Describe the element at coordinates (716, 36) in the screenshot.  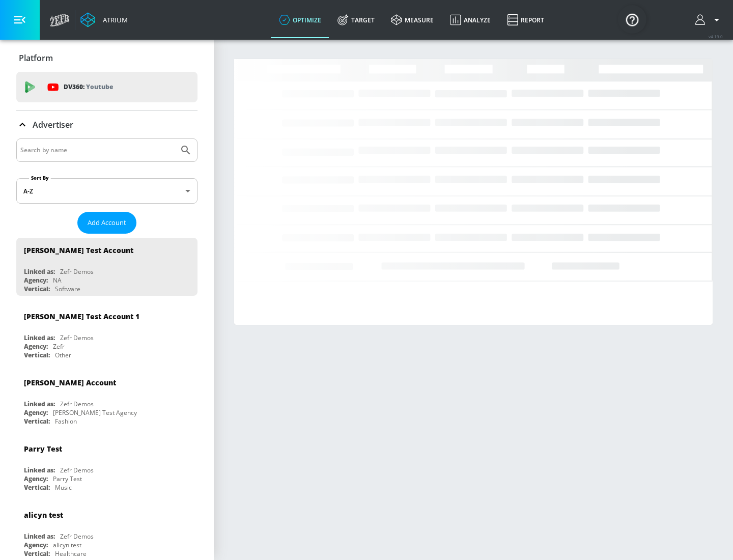
I see `span: v 4.19.0` at that location.